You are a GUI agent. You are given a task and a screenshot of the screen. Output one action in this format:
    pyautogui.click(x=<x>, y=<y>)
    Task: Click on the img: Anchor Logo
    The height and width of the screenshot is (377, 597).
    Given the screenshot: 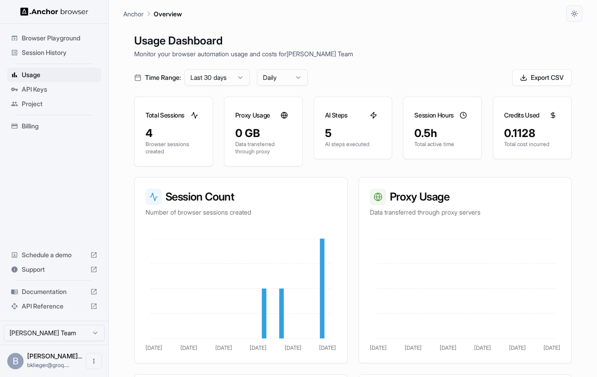 What is the action you would take?
    pyautogui.click(x=54, y=11)
    